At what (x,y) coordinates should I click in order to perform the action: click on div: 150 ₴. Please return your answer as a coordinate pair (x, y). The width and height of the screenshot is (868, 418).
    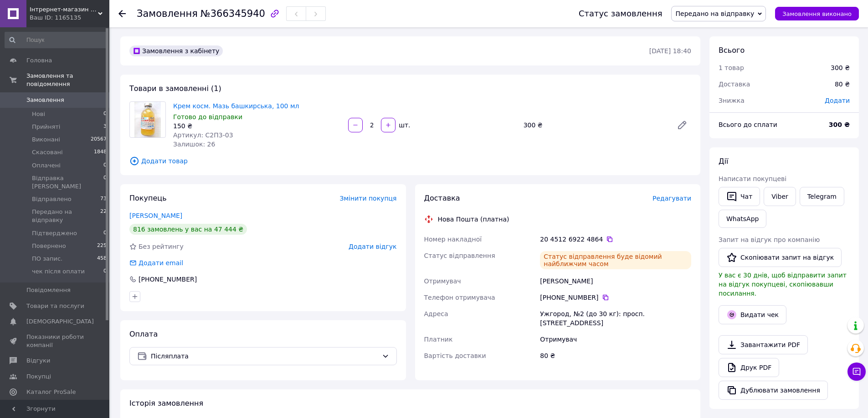
    Looking at the image, I should click on (257, 126).